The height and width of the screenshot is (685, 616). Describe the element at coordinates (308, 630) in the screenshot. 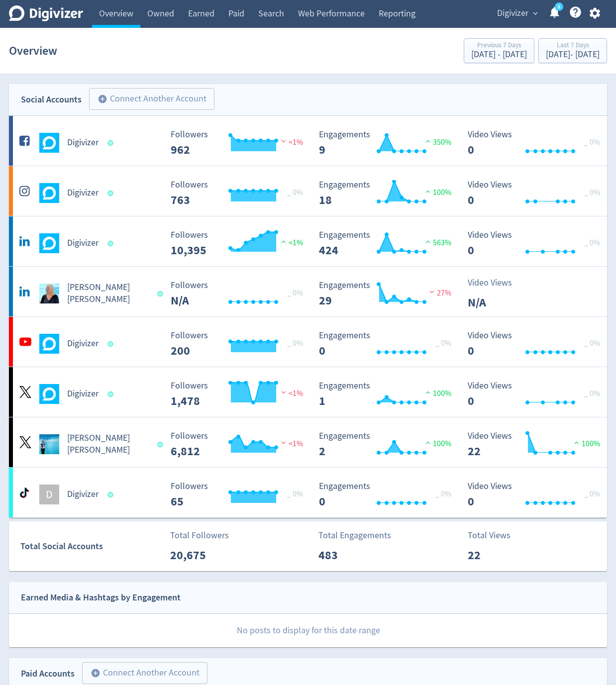

I see `p: No posts to display for this date range` at that location.